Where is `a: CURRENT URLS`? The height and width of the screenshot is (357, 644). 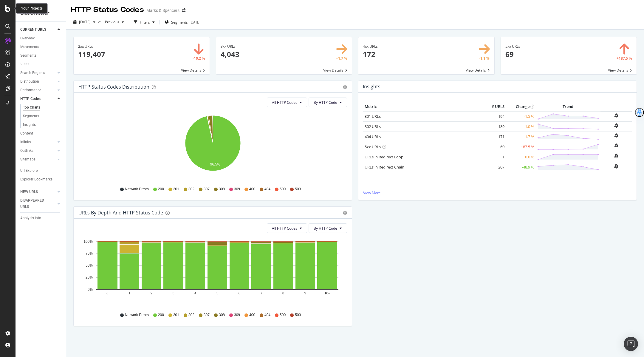
a: CURRENT URLS is located at coordinates (38, 29).